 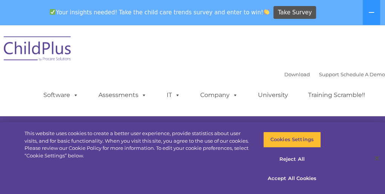 What do you see at coordinates (295, 12) in the screenshot?
I see `span: Take Survey` at bounding box center [295, 12].